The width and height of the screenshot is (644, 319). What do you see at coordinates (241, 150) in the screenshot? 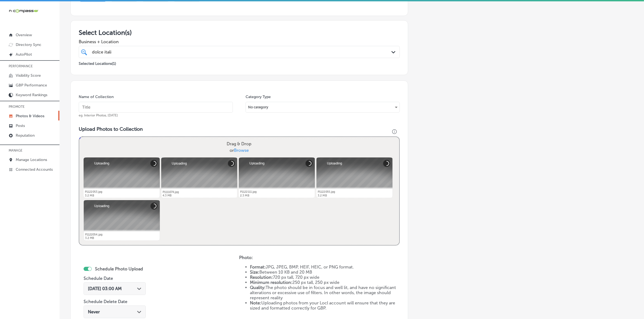
I see `span: Browse` at bounding box center [241, 150].